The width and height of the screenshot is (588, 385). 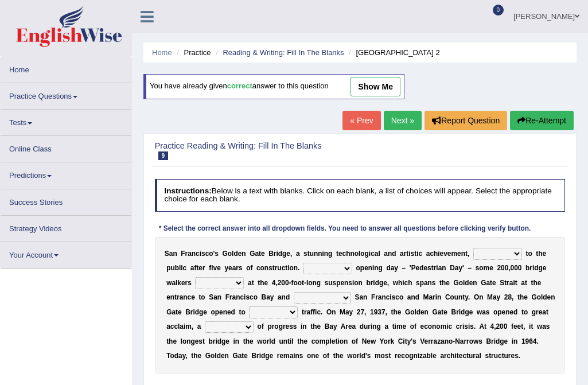 I want to click on b: g, so click(x=381, y=283).